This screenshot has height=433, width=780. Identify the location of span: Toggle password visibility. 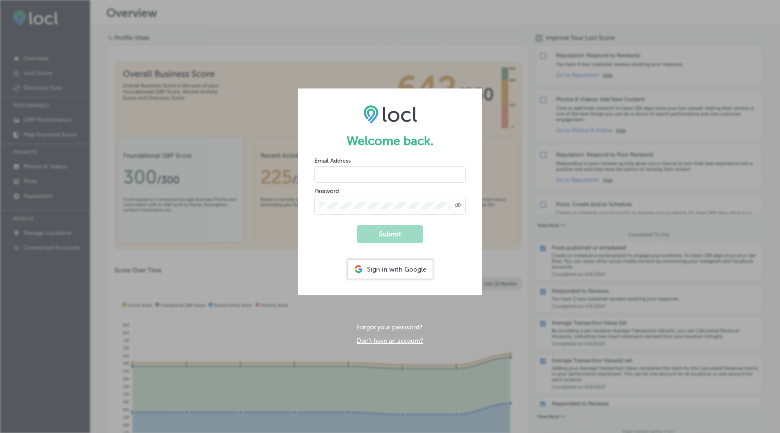
(458, 205).